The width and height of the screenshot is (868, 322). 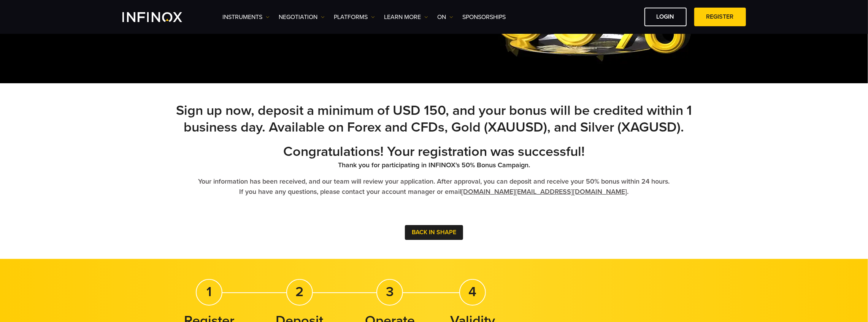 What do you see at coordinates (434, 232) in the screenshot?
I see `font: BACK IN SHAPE` at bounding box center [434, 232].